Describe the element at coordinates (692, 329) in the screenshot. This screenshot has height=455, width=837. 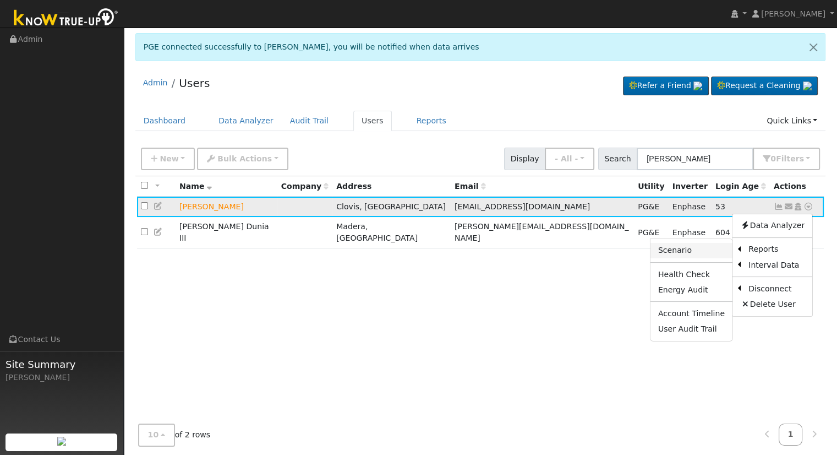
I see `a: User Audit Trail` at that location.